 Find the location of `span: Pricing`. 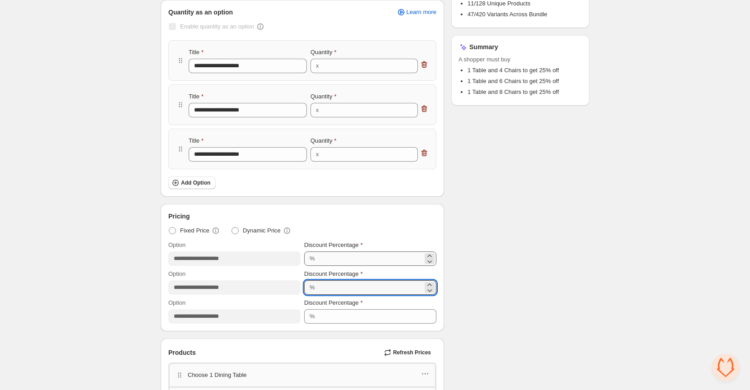

span: Pricing is located at coordinates (179, 216).